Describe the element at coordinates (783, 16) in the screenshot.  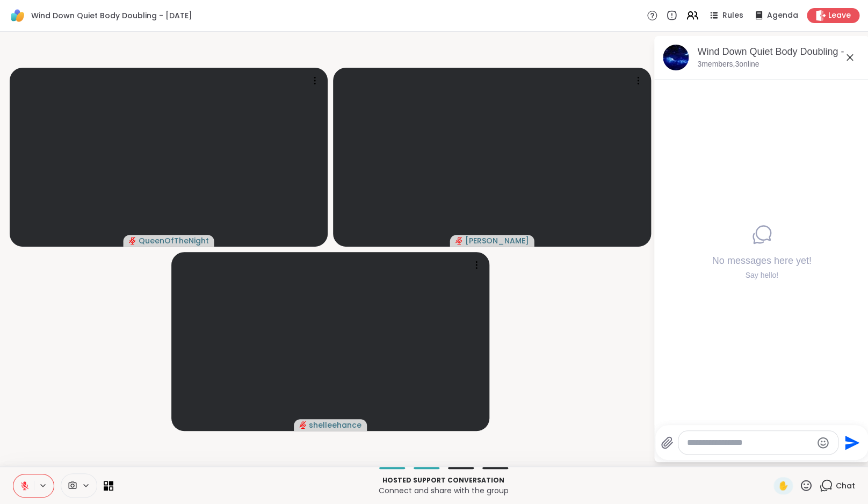
I see `span: Agenda` at that location.